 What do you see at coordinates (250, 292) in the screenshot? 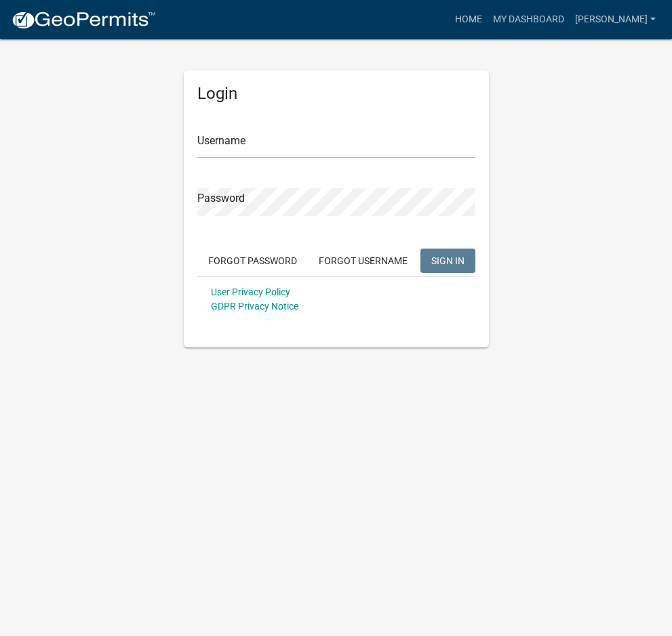
I see `a: User Privacy Policy` at bounding box center [250, 292].